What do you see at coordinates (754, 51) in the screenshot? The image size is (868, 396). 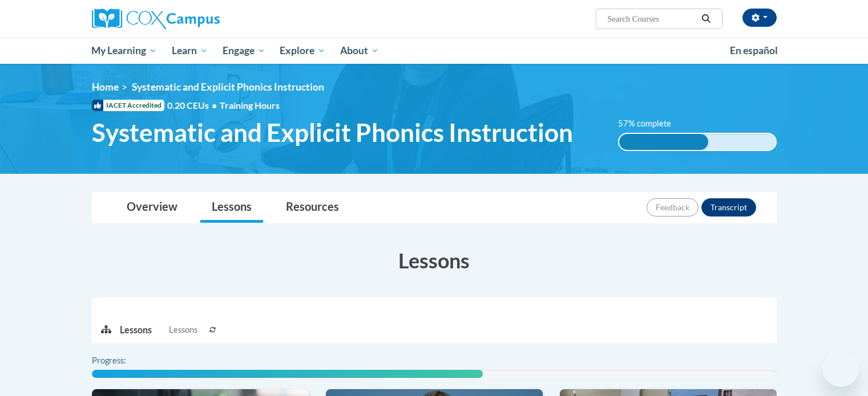 I see `a: En español` at bounding box center [754, 51].